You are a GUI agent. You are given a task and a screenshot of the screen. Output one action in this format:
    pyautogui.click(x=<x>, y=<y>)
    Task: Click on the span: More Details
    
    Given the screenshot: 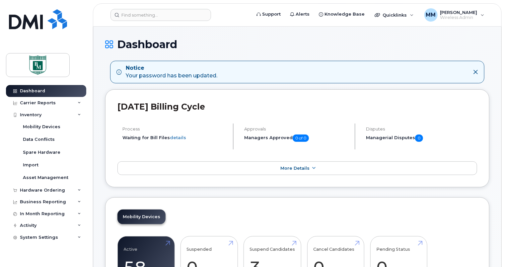 What is the action you would take?
    pyautogui.click(x=295, y=168)
    